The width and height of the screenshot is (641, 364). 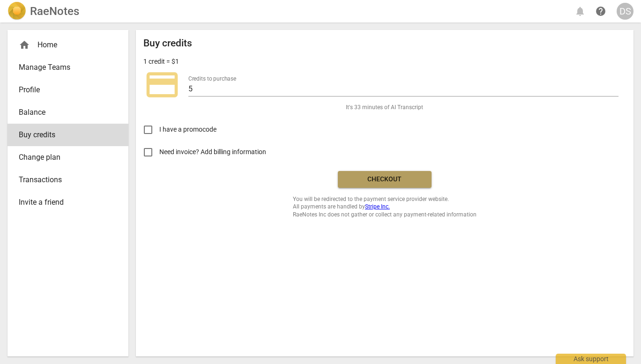 I want to click on div: Ask support, so click(x=591, y=359).